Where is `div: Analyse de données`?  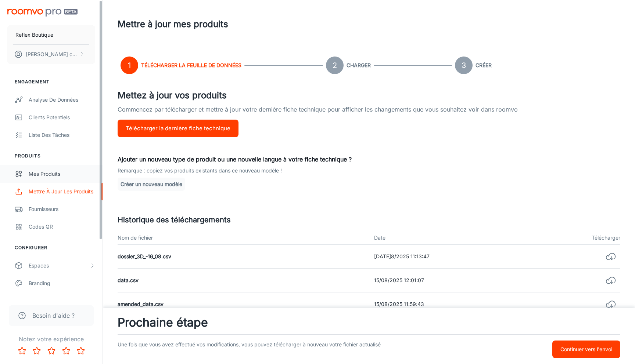 div: Analyse de données is located at coordinates (62, 100).